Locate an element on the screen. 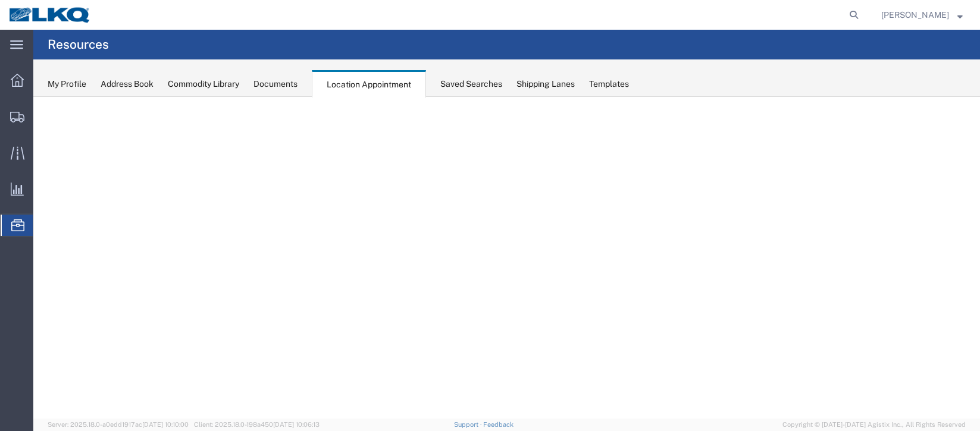  div: Saved Searches is located at coordinates (471, 84).